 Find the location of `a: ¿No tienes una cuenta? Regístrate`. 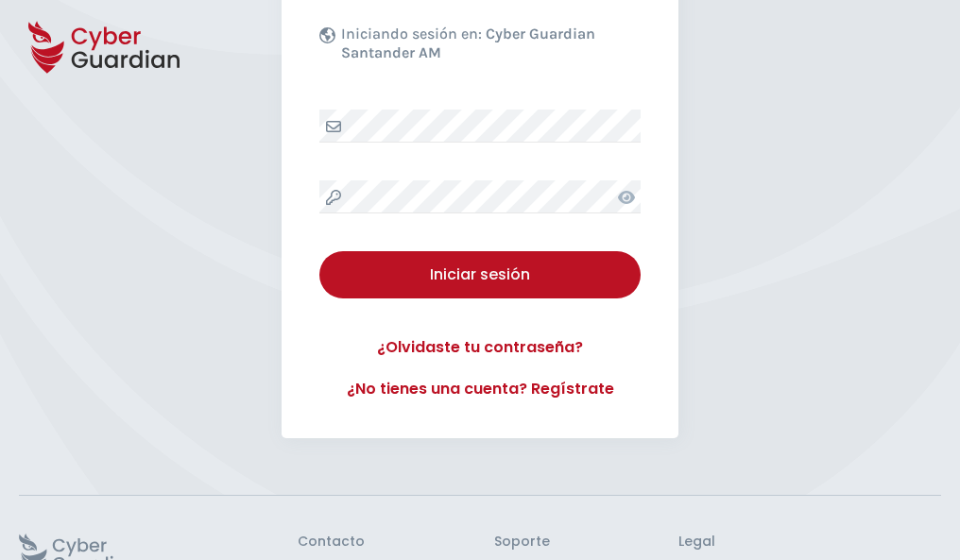

a: ¿No tienes una cuenta? Regístrate is located at coordinates (480, 389).